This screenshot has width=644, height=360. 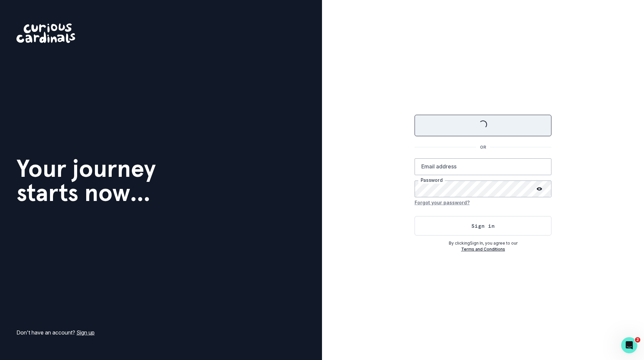 I want to click on button: Sign in, so click(x=483, y=226).